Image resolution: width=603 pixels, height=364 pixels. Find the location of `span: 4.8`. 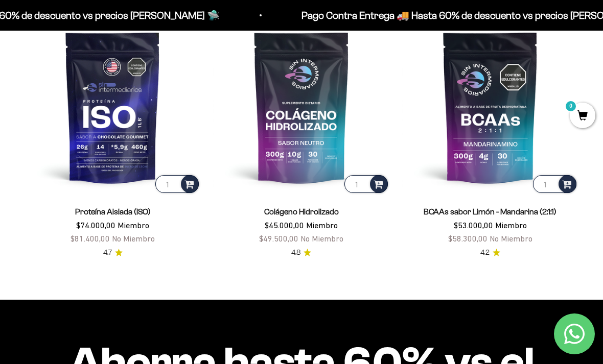

span: 4.8 is located at coordinates (296, 253).